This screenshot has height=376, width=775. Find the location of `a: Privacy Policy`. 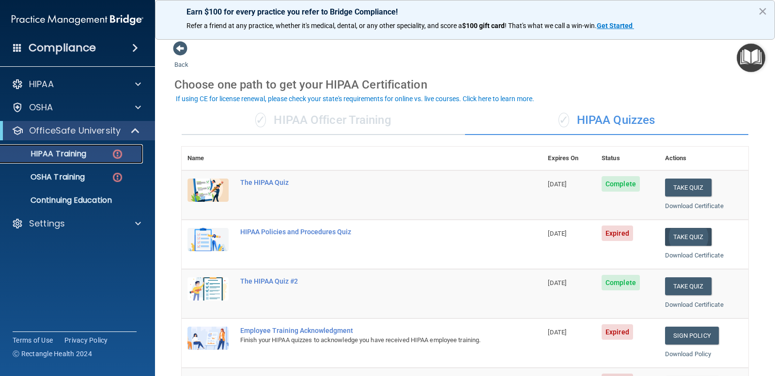

a: Privacy Policy is located at coordinates (86, 341).